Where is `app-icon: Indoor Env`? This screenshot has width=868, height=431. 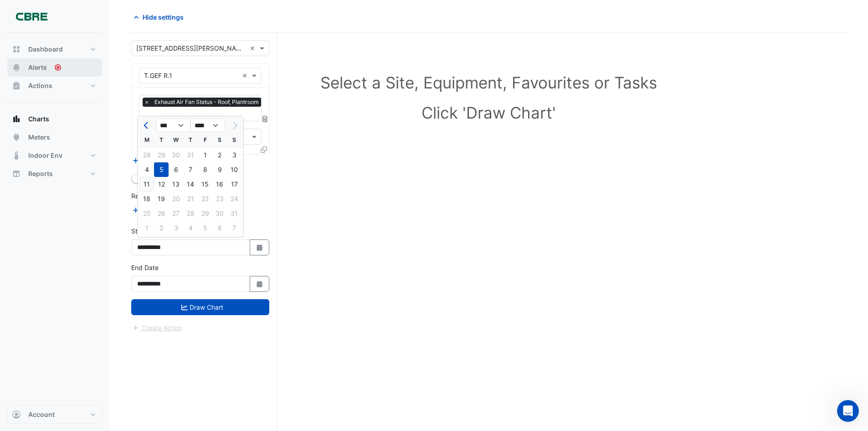
app-icon: Indoor Env is located at coordinates (17, 155).